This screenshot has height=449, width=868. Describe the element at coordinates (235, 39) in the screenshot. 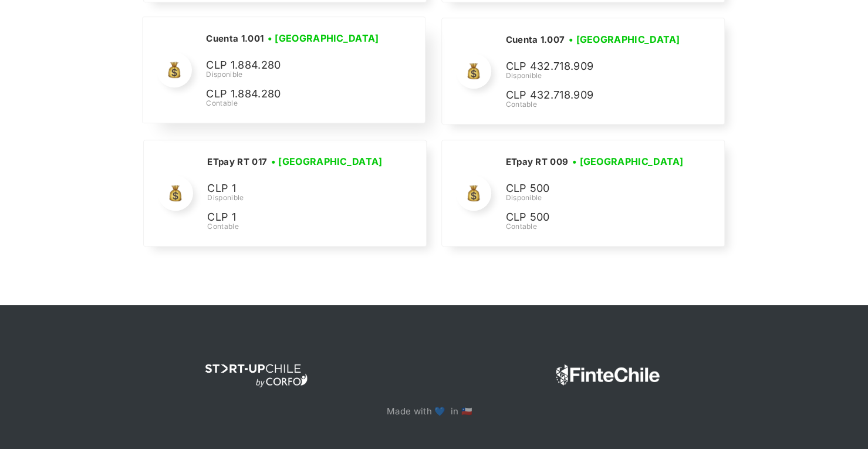

I see `h2: Cuenta 1.001` at that location.